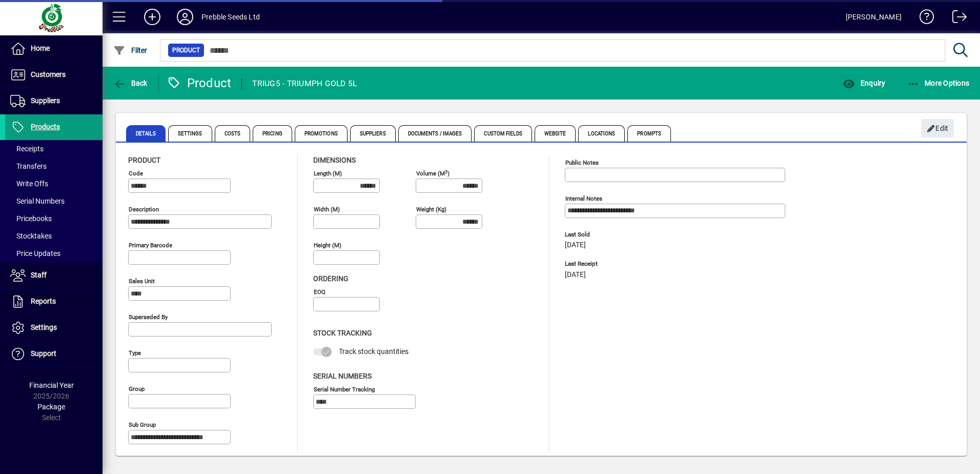 The height and width of the screenshot is (474, 980). Describe the element at coordinates (150, 245) in the screenshot. I see `mat-label: Primary barcode` at that location.